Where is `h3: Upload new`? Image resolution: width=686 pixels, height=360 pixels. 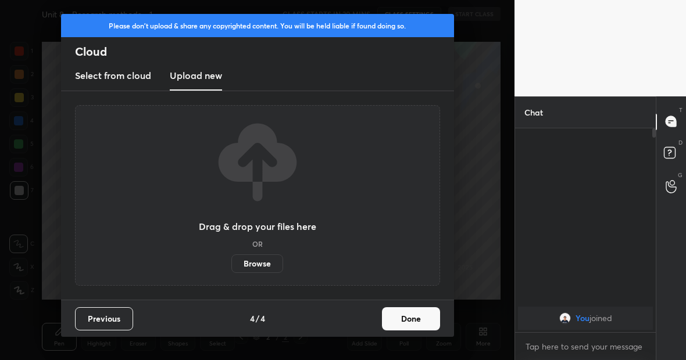
h3: Upload new is located at coordinates (196, 76).